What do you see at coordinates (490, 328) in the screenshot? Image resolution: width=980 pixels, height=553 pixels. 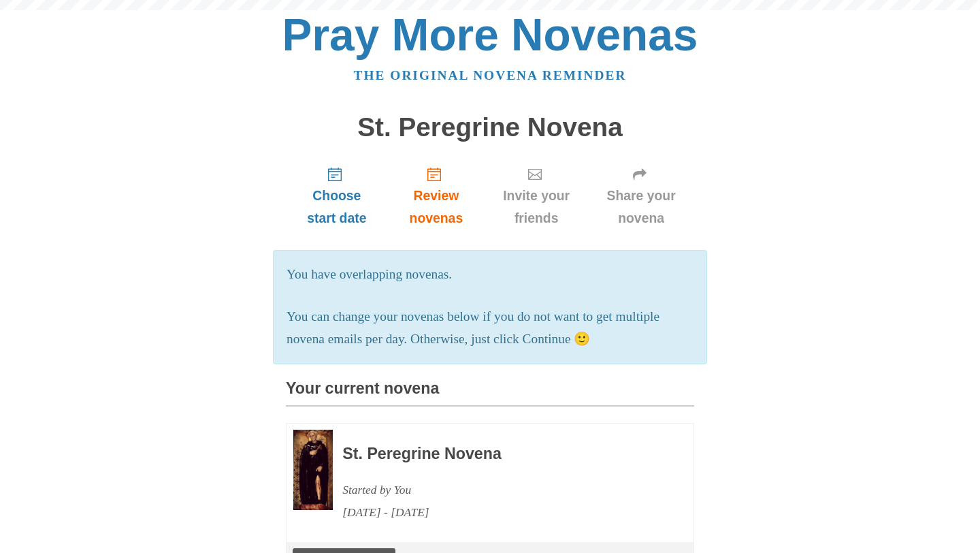 I see `p: You can change your novenas below if you do not want to get multiple novena emails per day. Other...` at bounding box center [490, 328].